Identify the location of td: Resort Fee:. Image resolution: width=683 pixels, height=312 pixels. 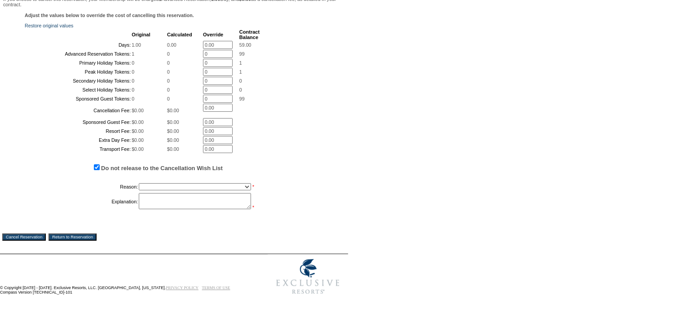
(78, 131).